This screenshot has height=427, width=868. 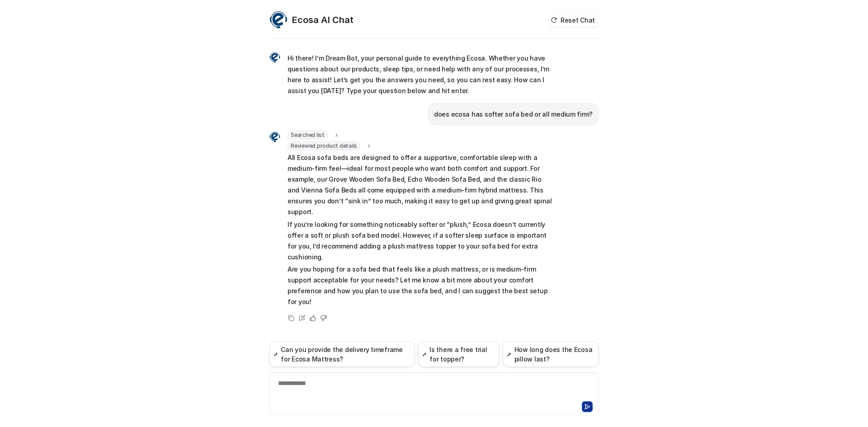 I want to click on span: Reviewed product details, so click(x=324, y=146).